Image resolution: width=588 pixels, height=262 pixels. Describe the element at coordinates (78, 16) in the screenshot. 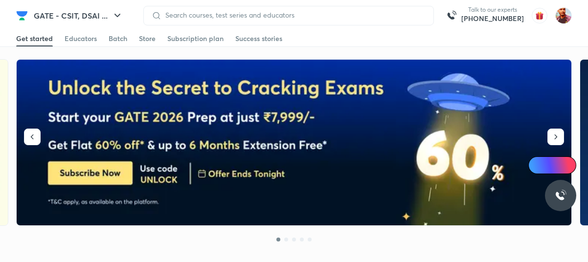

I see `button: GATE - CSIT, DSAI ...` at that location.